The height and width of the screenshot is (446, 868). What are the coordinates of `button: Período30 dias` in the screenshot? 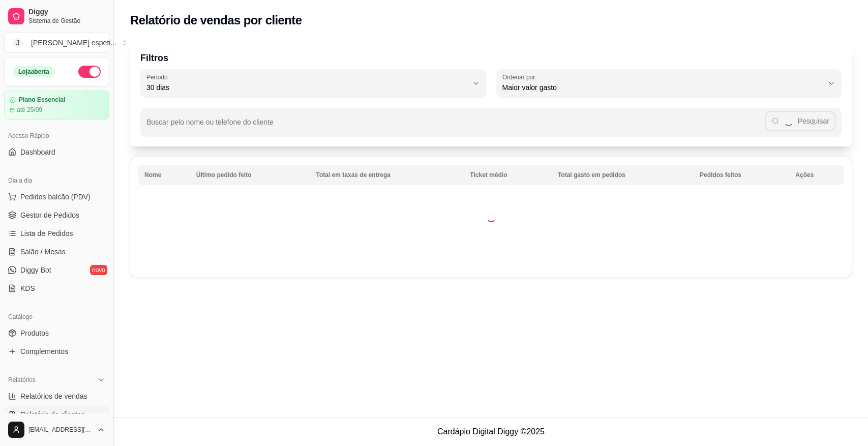 It's located at (314, 83).